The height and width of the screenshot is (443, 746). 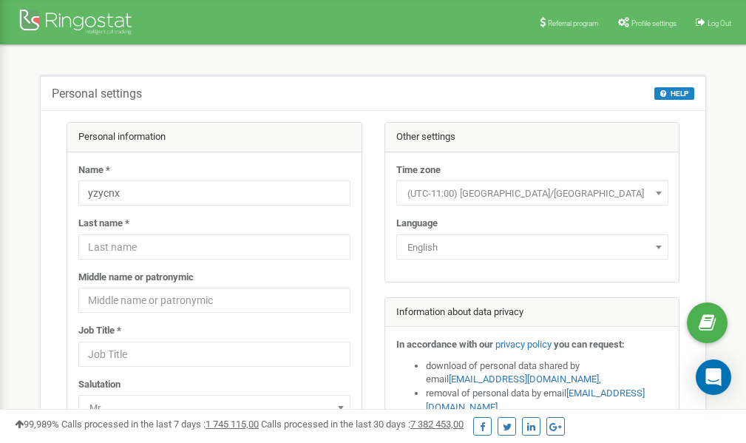 I want to click on span: Mr., so click(x=214, y=408).